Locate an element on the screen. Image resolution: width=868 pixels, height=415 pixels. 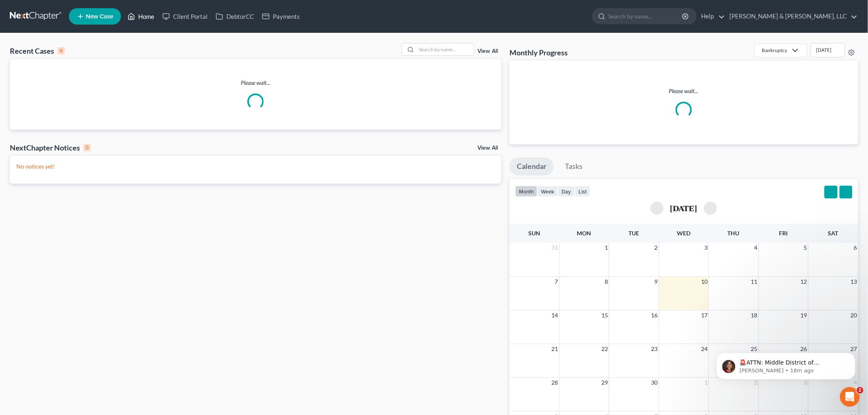
span: 21 is located at coordinates (555, 349).